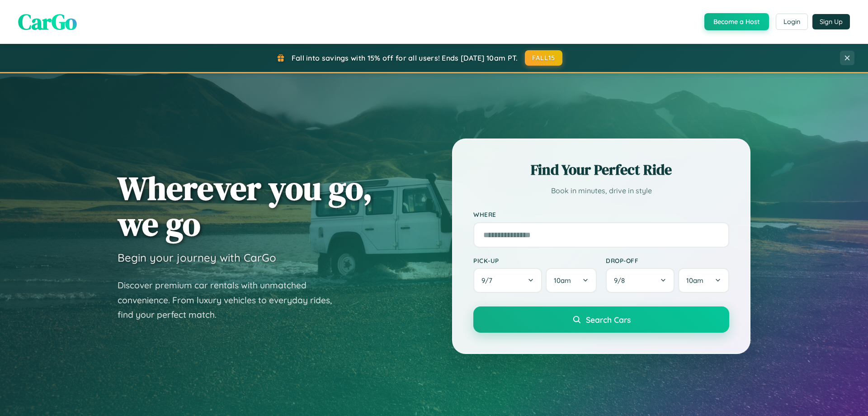 The width and height of the screenshot is (868, 416). Describe the element at coordinates (641, 280) in the screenshot. I see `button: 9/8` at that location.